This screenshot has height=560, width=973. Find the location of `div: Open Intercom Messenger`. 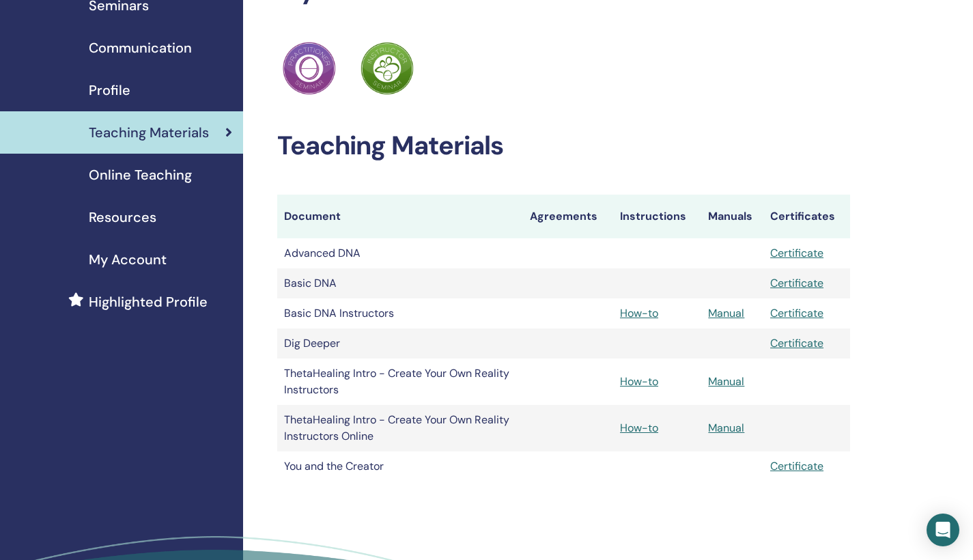

div: Open Intercom Messenger is located at coordinates (943, 529).